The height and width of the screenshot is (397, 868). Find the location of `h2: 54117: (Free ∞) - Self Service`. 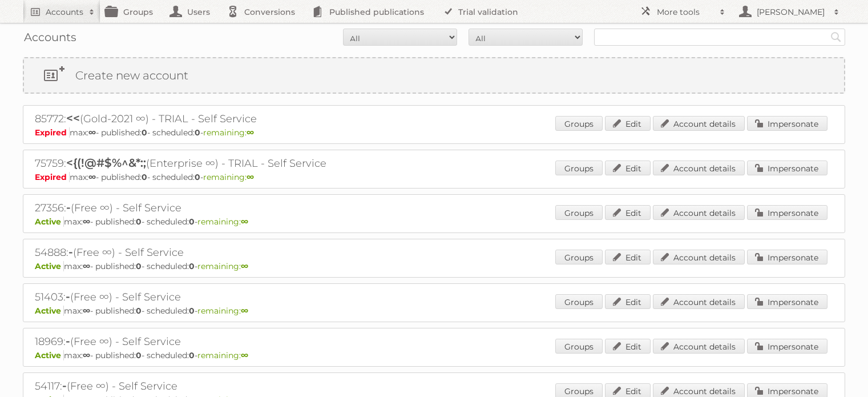

h2: 54117: (Free ∞) - Self Service is located at coordinates (234, 386).